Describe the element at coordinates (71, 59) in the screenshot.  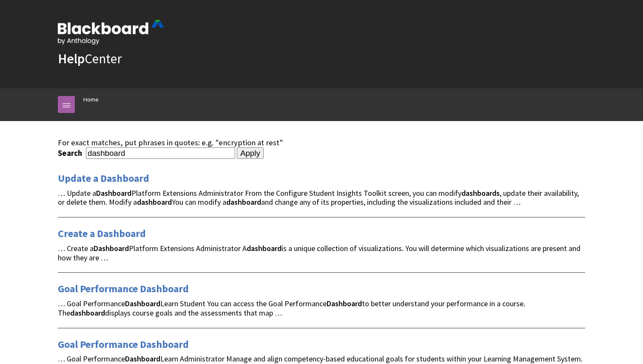
I see `strong: Help` at that location.